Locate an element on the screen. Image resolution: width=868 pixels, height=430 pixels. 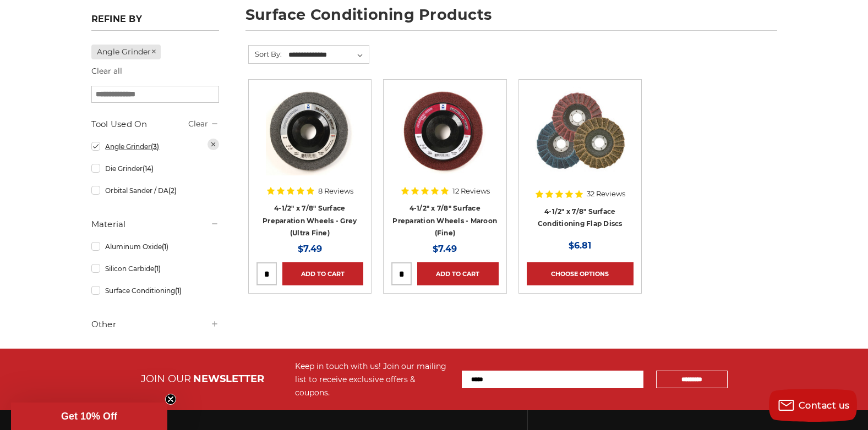
span: NEWSLETTER is located at coordinates (229, 379).